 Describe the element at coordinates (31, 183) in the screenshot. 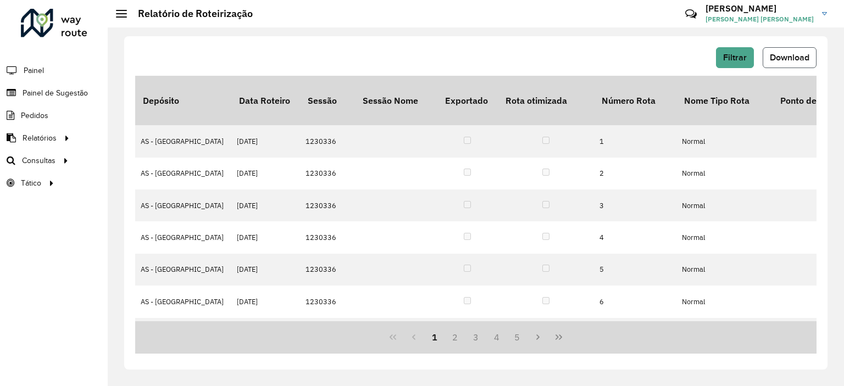

I see `span: Tático` at that location.